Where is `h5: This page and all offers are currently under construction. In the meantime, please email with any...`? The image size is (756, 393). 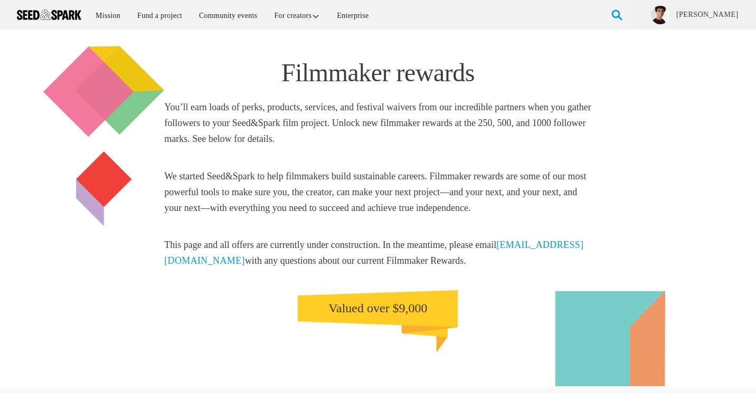 h5: This page and all offers are currently under construction. In the meantime, please email with any... is located at coordinates (378, 253).